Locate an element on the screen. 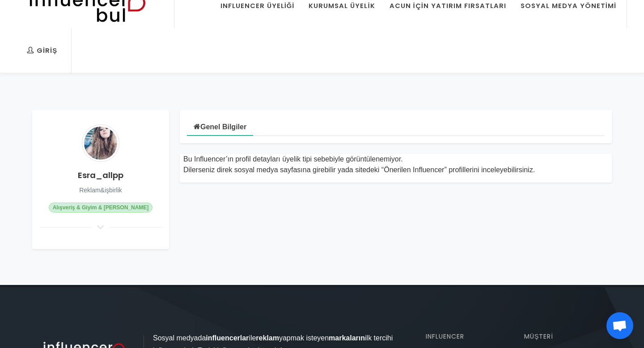  div: Sosyal Medya Yönetimi is located at coordinates (569, 6).